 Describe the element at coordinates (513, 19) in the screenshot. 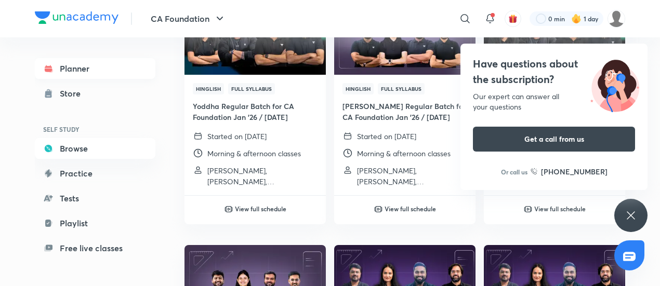

I see `button: avatar` at that location.